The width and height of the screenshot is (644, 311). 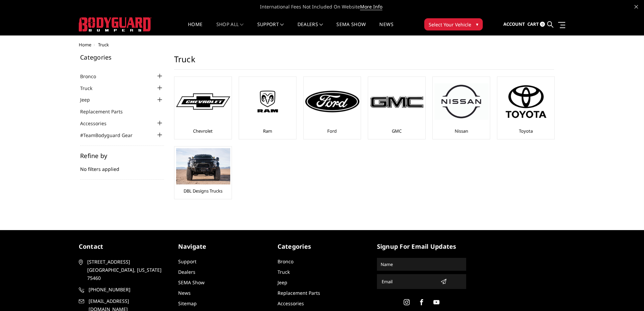 I want to click on h5: contact, so click(x=124, y=246).